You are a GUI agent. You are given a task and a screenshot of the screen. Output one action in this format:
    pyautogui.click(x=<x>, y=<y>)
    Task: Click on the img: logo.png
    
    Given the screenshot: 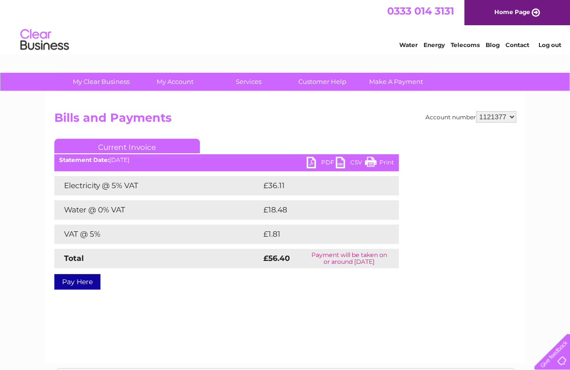 What is the action you would take?
    pyautogui.click(x=45, y=40)
    